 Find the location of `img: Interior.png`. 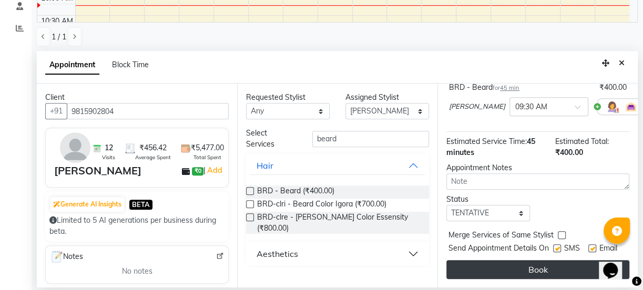

img: Interior.png is located at coordinates (631, 107).